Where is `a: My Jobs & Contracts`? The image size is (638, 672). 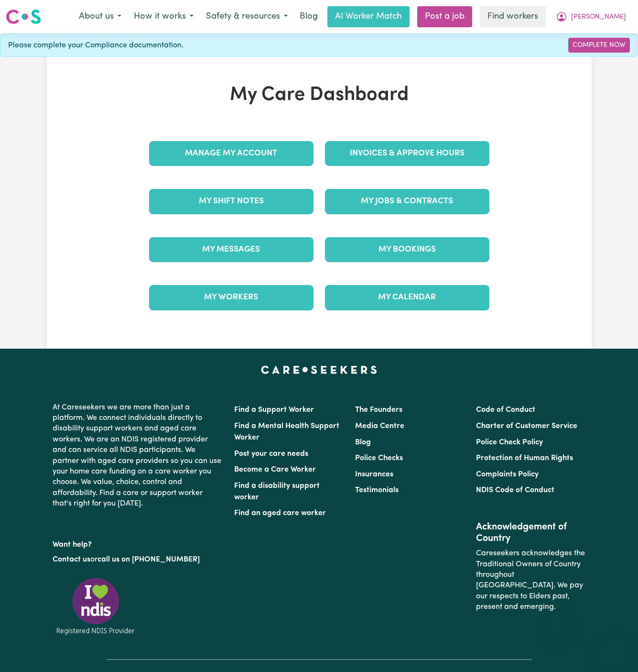 a: My Jobs & Contracts is located at coordinates (407, 201).